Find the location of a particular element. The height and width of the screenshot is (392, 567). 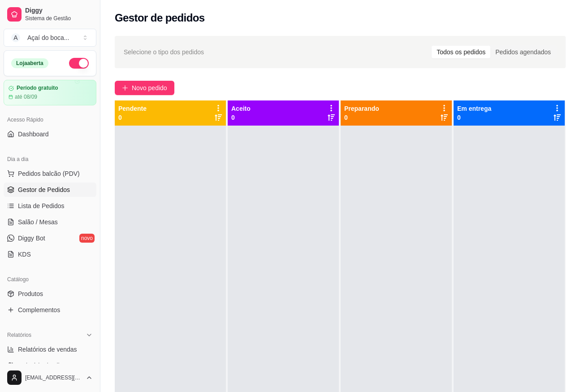

a: Dashboard is located at coordinates (50, 134).